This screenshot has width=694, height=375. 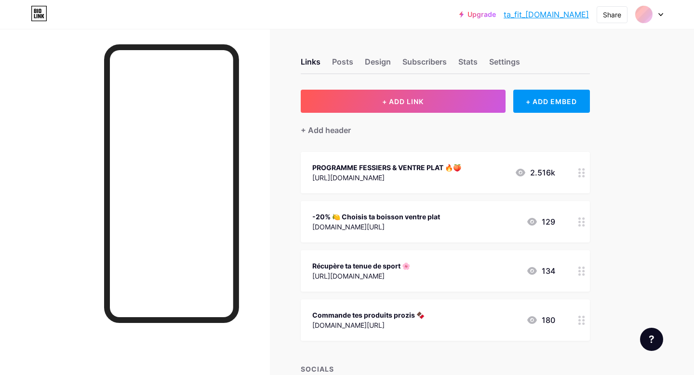 I want to click on div: PROGRAMME FESSIERS & VENTRE PLAT 🔥🍑, so click(x=386, y=167).